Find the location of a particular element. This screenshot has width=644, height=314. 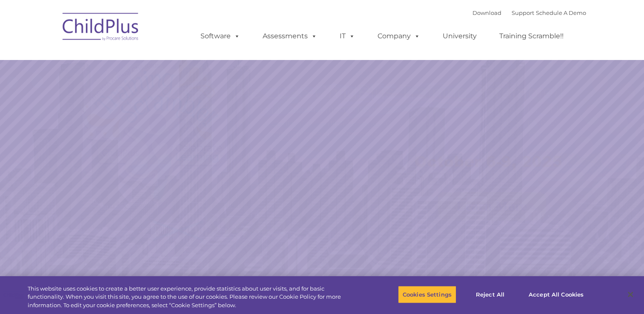

a: University is located at coordinates (459, 36).